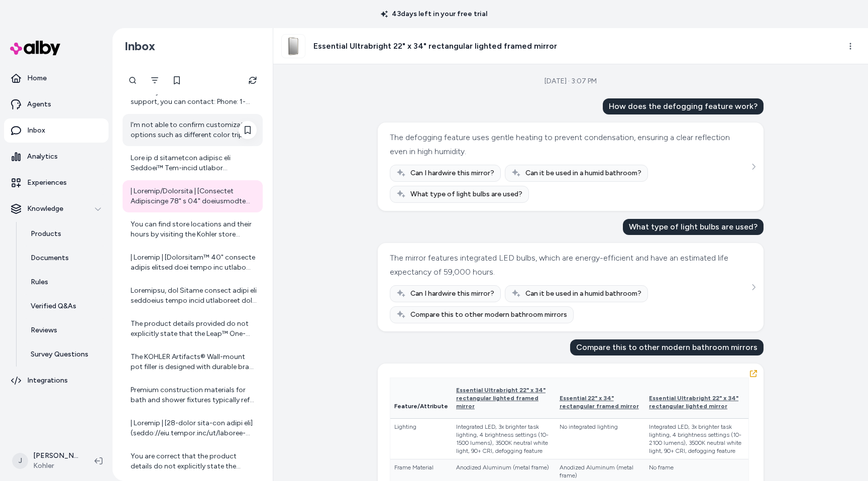 This screenshot has height=481, width=868. I want to click on p: Knowledge, so click(45, 209).